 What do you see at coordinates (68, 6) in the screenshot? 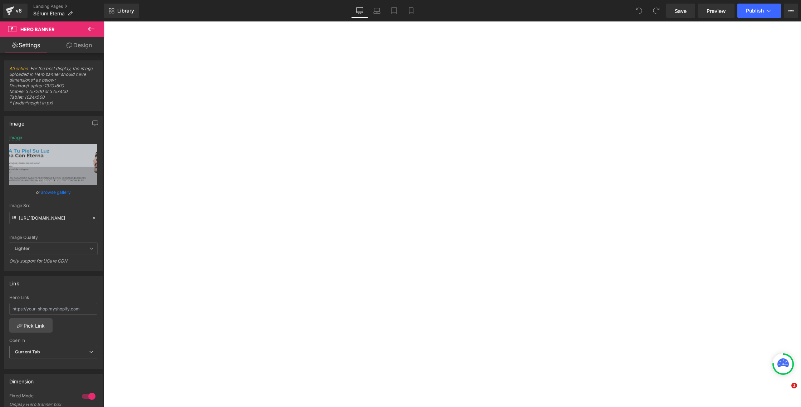
I see `a: Landing Pages` at bounding box center [68, 6].